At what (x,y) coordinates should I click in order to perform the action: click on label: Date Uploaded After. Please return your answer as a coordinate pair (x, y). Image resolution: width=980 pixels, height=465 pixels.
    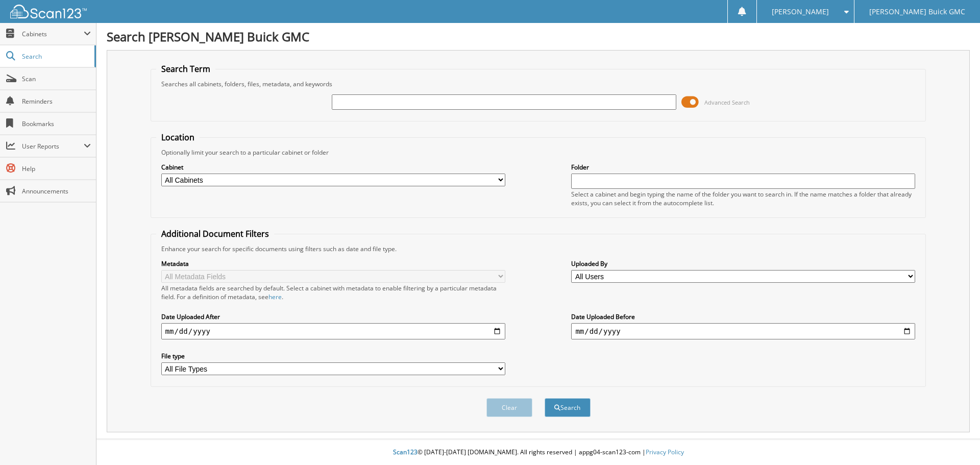
    Looking at the image, I should click on (333, 317).